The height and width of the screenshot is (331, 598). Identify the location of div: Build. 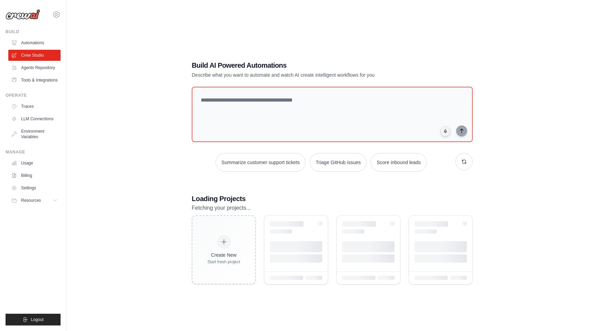
(33, 32).